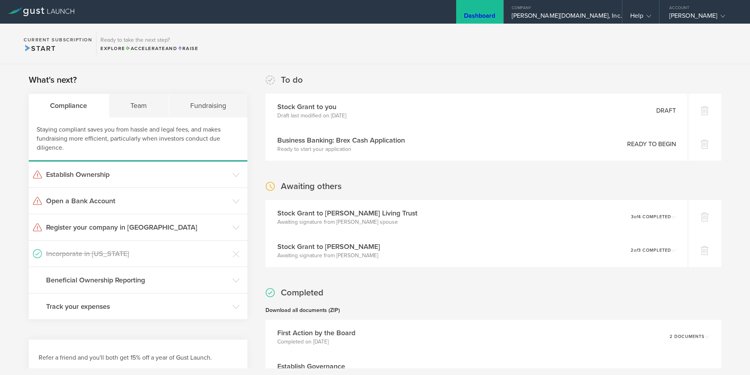 This screenshot has width=750, height=375. I want to click on h3: Ready to take the next step?, so click(149, 40).